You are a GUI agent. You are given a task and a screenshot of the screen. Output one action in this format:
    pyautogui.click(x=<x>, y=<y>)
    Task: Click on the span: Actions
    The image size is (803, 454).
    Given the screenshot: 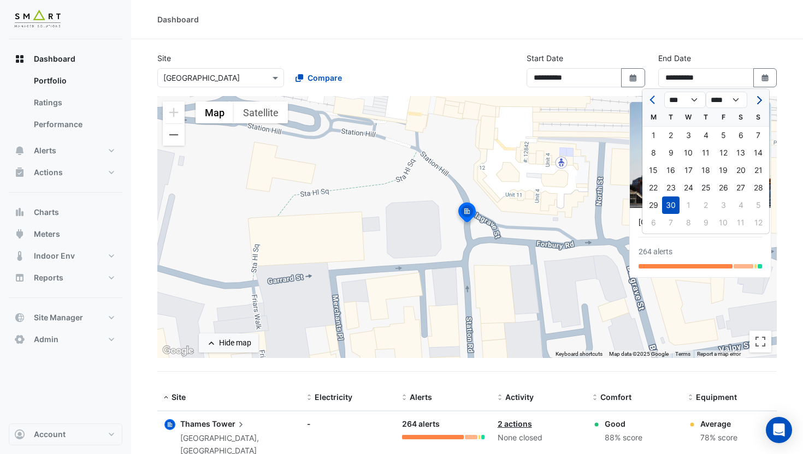 What is the action you would take?
    pyautogui.click(x=48, y=173)
    